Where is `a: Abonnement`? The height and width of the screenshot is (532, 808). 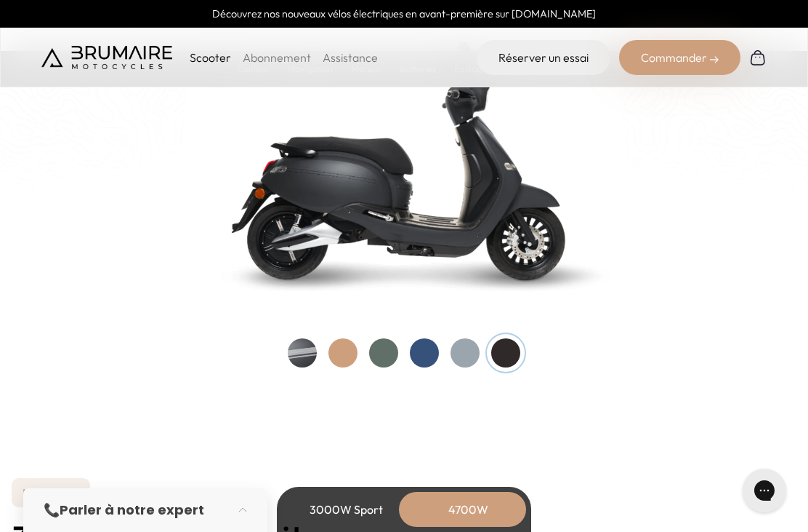
a: Abonnement is located at coordinates (277, 58).